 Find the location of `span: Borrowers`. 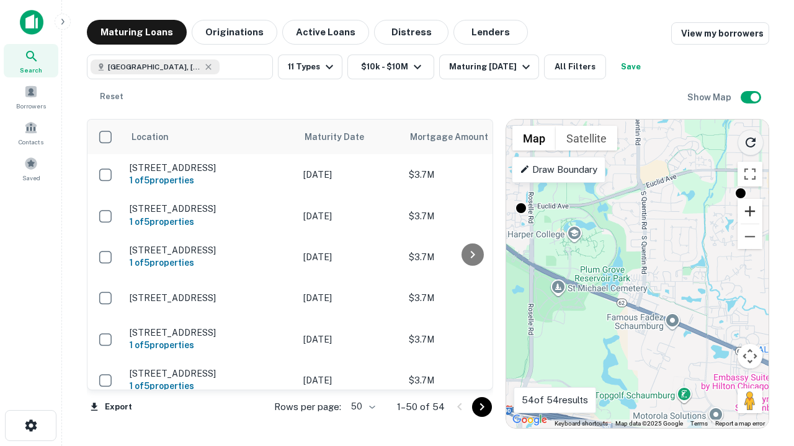

span: Borrowers is located at coordinates (31, 106).